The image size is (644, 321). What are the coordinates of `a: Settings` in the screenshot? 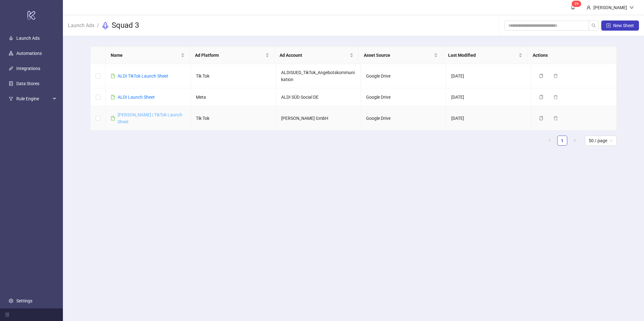 It's located at (24, 300).